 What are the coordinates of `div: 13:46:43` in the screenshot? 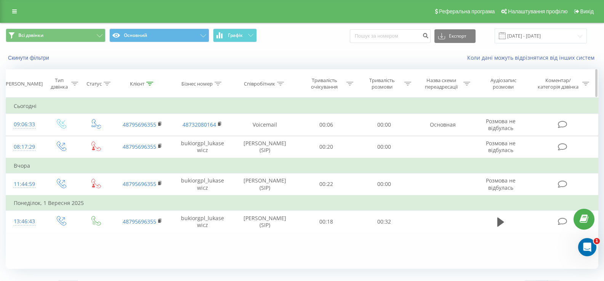 It's located at (24, 222).